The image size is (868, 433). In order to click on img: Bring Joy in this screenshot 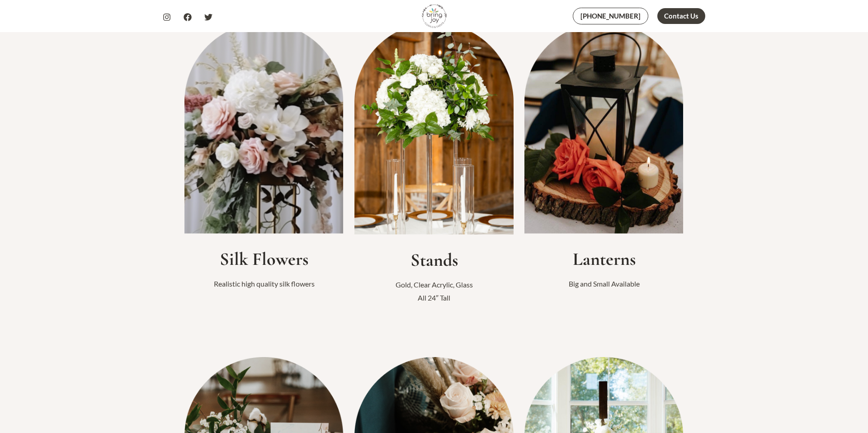, I will do `click(434, 16)`.